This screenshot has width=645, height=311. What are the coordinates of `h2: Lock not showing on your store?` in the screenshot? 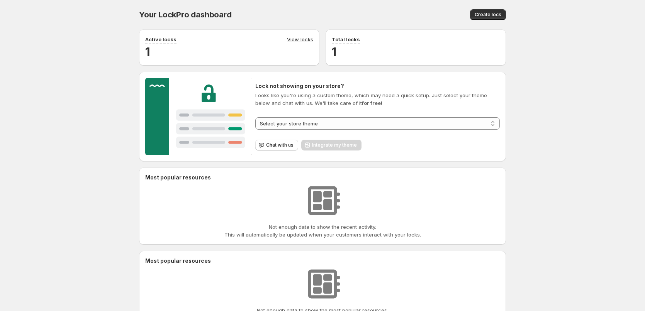 It's located at (377, 86).